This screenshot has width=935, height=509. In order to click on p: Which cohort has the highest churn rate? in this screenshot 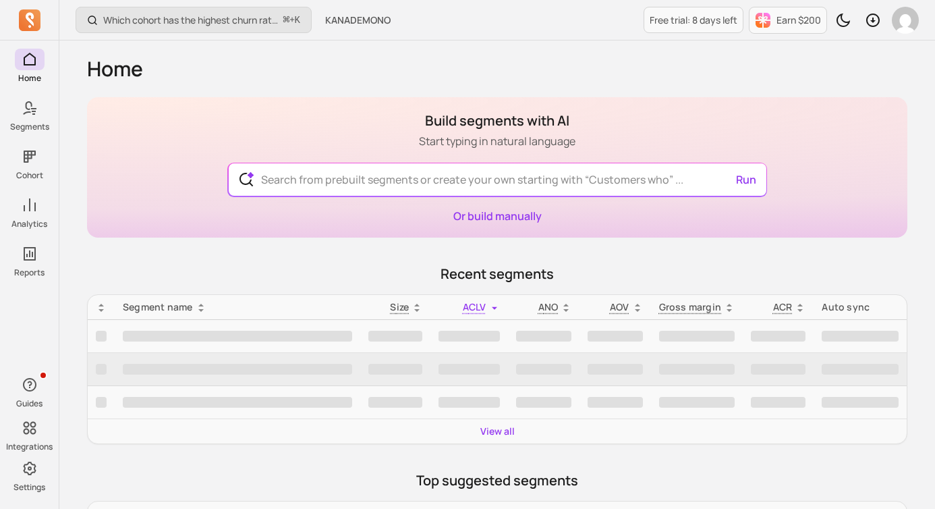, I will do `click(190, 20)`.